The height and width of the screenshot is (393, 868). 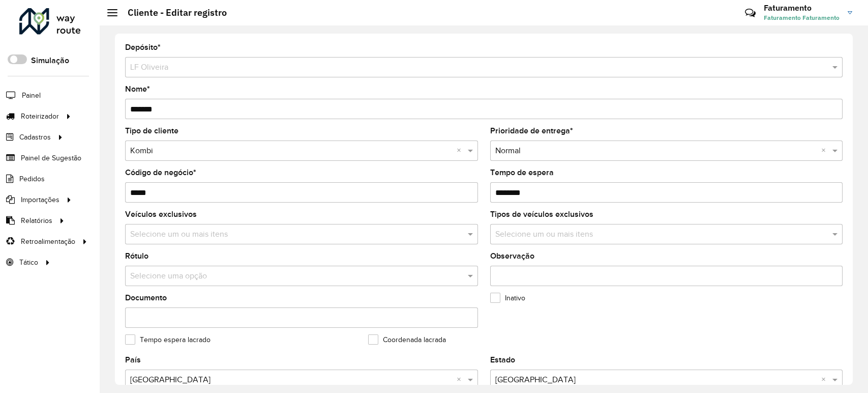 What do you see at coordinates (143, 47) in the screenshot?
I see `label: Depósito` at bounding box center [143, 47].